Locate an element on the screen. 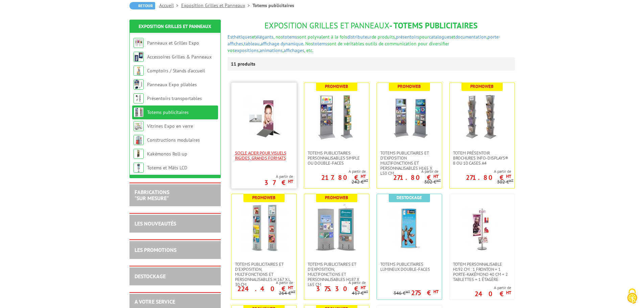  img: Totems publicitaires et d'exposition, multifonctions et personnalisables H187 X L65 CM is located at coordinates (337, 228).